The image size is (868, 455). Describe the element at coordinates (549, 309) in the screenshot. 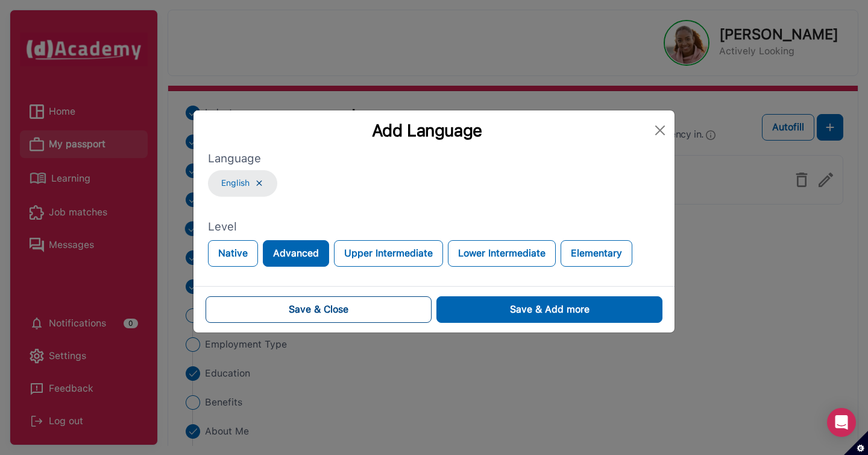

I see `button: Save & Add more` at that location.